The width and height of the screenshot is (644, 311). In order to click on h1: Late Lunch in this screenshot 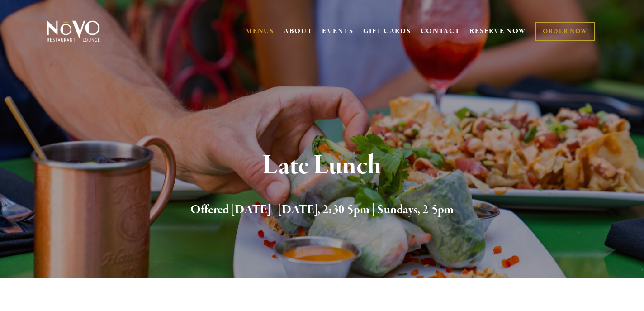, I will do `click(322, 166)`.